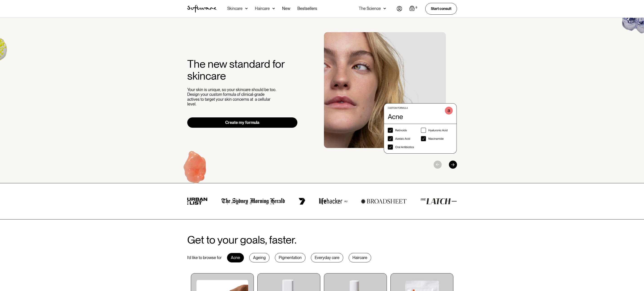 This screenshot has height=291, width=644. Describe the element at coordinates (384, 201) in the screenshot. I see `img: broadsheet logo` at that location.